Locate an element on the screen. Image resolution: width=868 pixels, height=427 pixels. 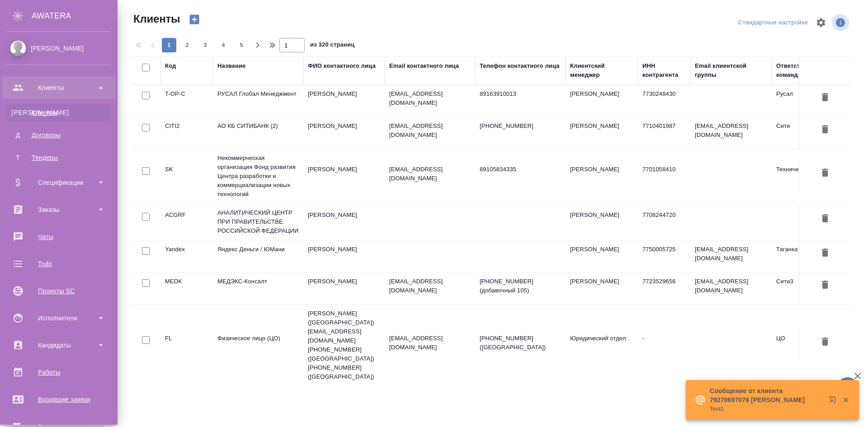
button: Создать is located at coordinates (194, 19).